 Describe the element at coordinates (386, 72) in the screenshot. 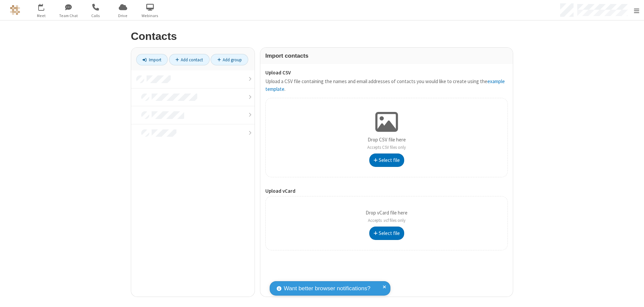

I see `label: Upload CSV` at that location.